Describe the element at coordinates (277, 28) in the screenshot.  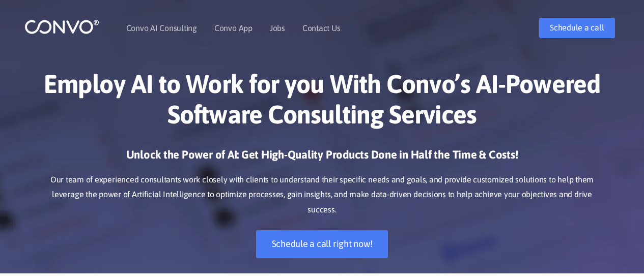
I see `a: Jobs` at that location.